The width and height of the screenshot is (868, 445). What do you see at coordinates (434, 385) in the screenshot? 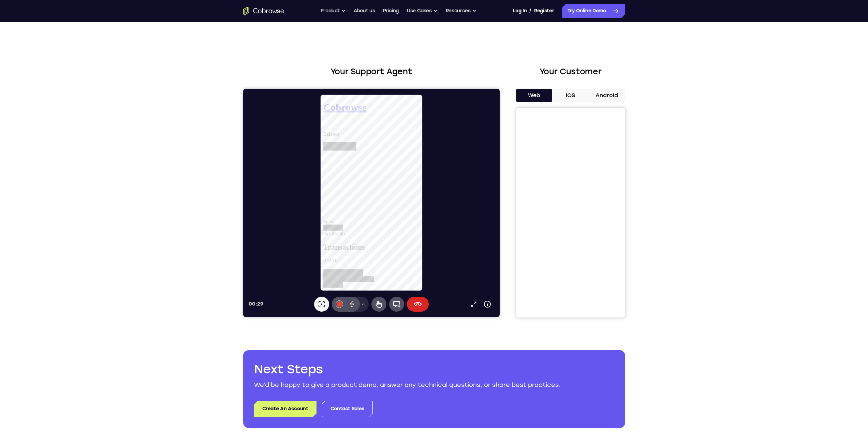
I see `p: We’d be happy to give a product demo, answer any technical questions, or share best practices.` at bounding box center [434, 385].